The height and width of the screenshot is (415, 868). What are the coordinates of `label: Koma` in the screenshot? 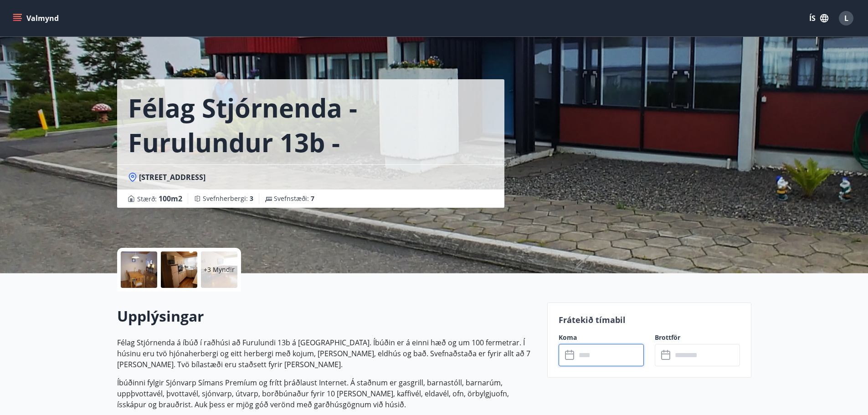 It's located at (601, 337).